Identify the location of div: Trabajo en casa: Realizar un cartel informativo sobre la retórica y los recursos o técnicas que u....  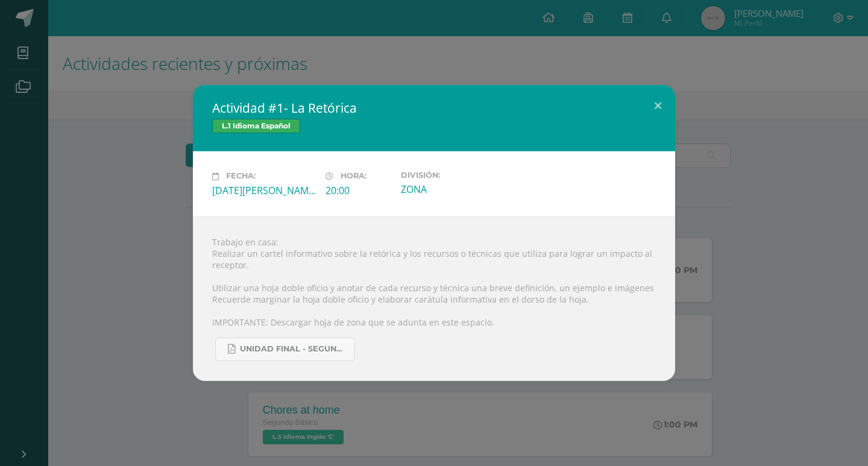
(434, 298).